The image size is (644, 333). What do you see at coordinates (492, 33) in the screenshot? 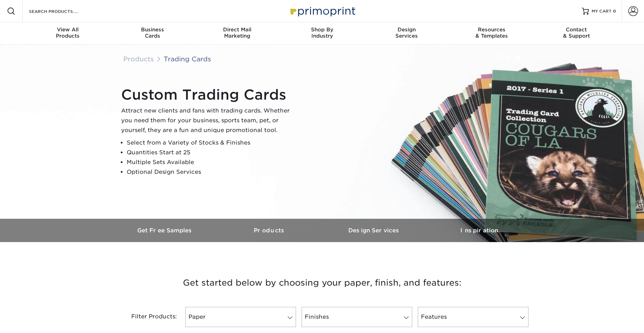
I see `a: Resources& Templates` at bounding box center [492, 33].